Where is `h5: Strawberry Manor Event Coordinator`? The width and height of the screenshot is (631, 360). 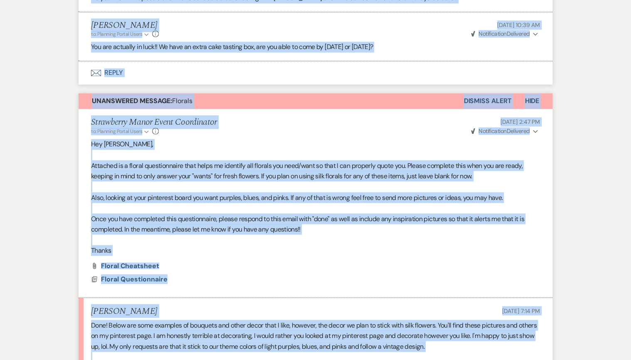 h5: Strawberry Manor Event Coordinator is located at coordinates (154, 122).